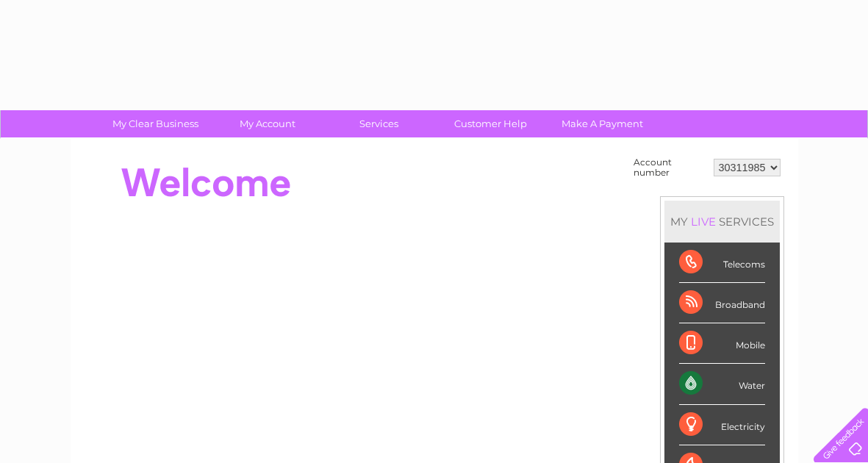  Describe the element at coordinates (722, 262) in the screenshot. I see `div: Telecoms` at that location.